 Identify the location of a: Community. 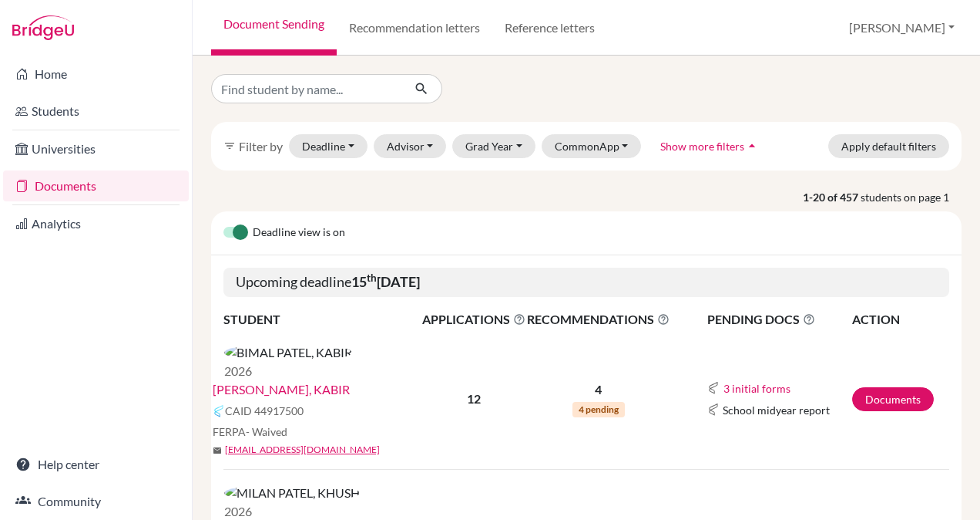
(96, 502).